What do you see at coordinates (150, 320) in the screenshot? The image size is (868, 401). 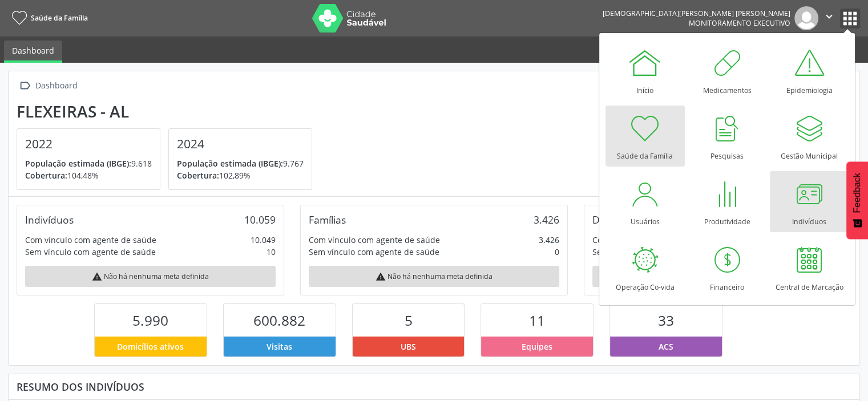 I see `span: 5.990` at bounding box center [150, 320].